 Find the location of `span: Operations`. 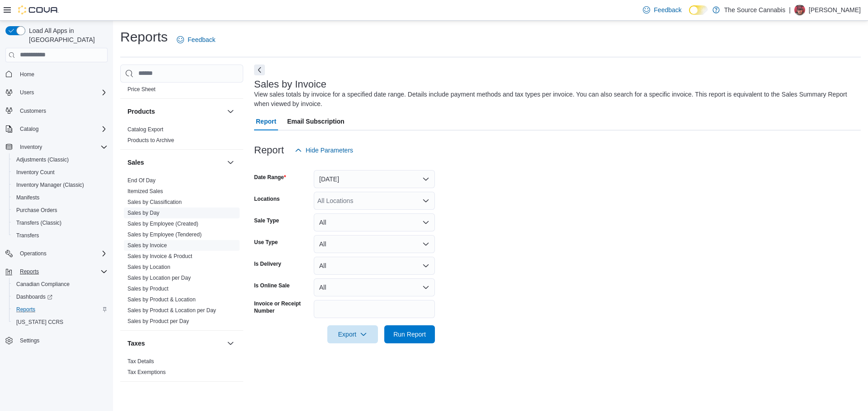

span: Operations is located at coordinates (33, 254).